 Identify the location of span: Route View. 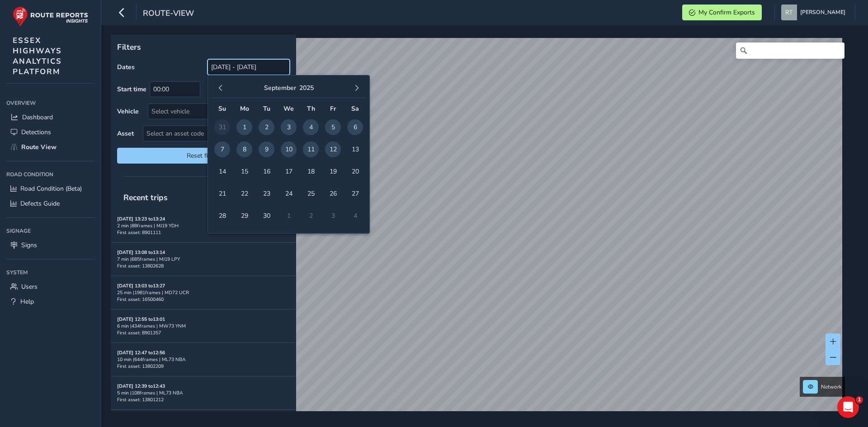
(39, 147).